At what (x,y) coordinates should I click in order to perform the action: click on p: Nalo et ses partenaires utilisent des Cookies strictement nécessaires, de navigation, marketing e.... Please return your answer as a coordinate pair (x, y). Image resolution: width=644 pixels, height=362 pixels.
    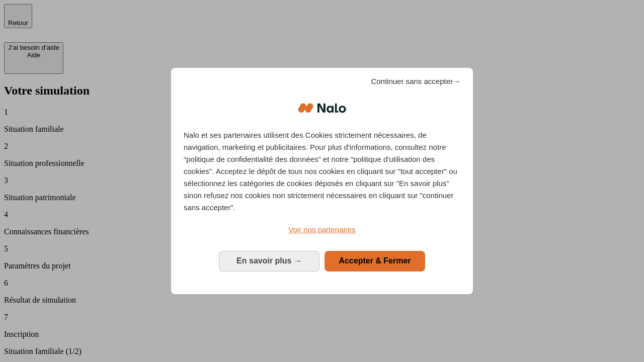
    Looking at the image, I should click on (322, 171).